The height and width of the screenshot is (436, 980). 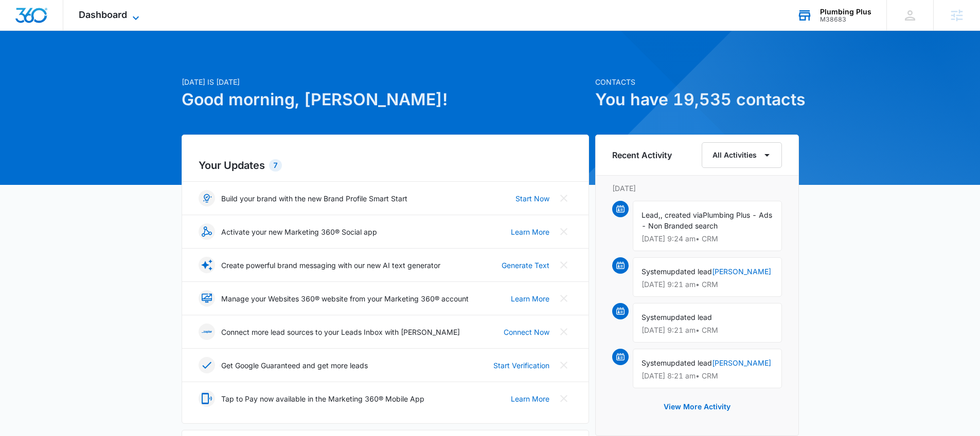 I want to click on span: Dashboard, so click(x=103, y=14).